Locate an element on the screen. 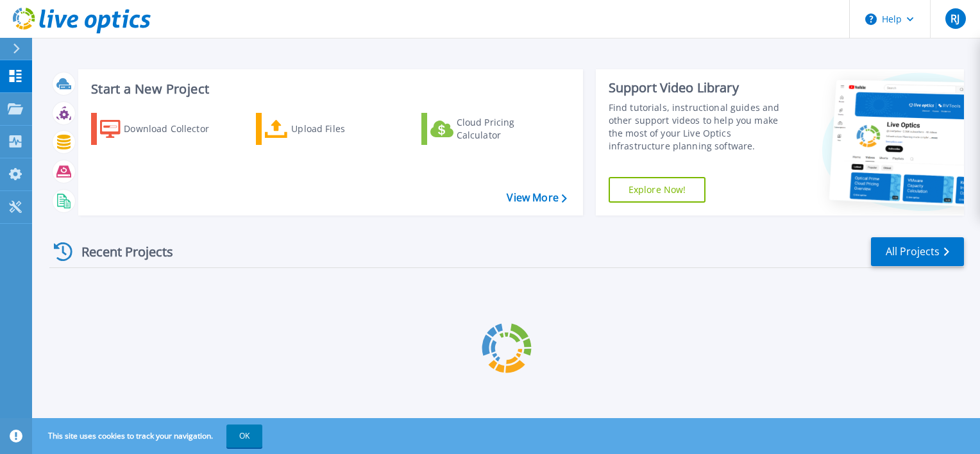 The image size is (980, 454). div: Support Video Library is located at coordinates (701, 88).